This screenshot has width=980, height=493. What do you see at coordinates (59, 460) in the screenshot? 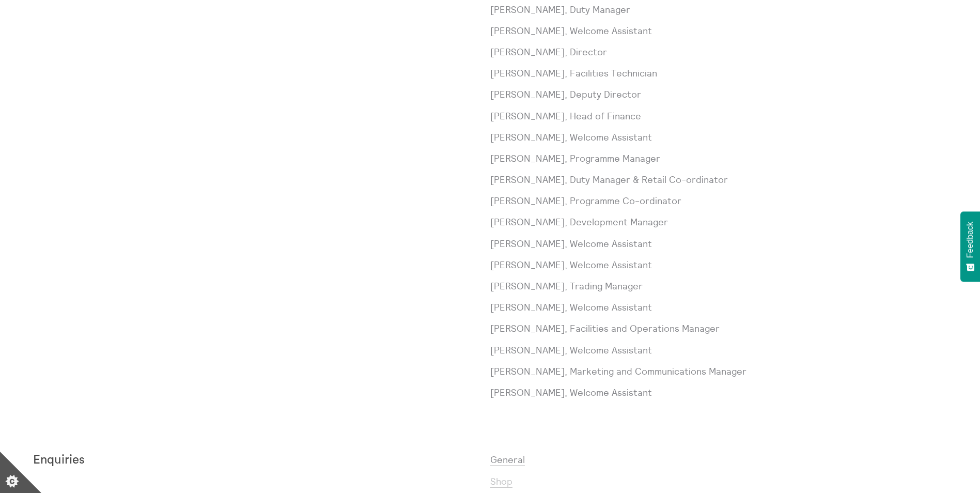
I see `strong: Enquiries` at bounding box center [59, 460].